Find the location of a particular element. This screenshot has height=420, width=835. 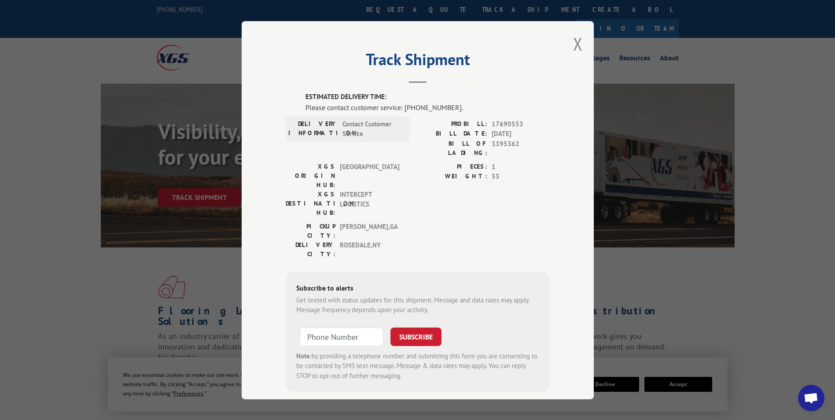

label: DELIVERY CITY: is located at coordinates (310, 249).